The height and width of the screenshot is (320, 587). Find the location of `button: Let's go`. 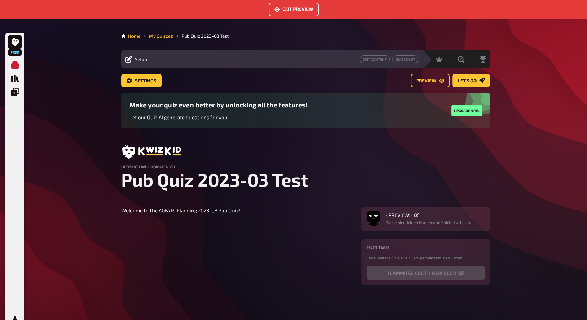

button: Let's go is located at coordinates (471, 81).